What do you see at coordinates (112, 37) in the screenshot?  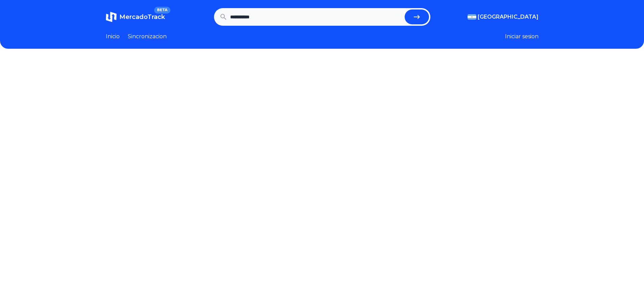 I see `a: Inicio` at bounding box center [112, 37].